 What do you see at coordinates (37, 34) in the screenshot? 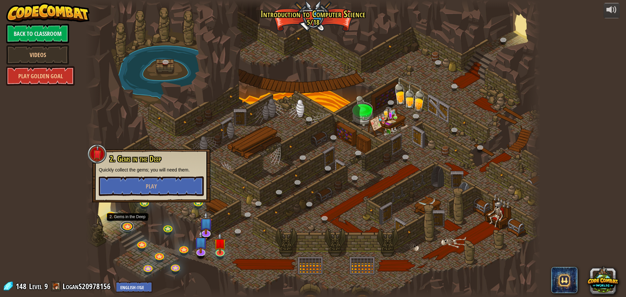
I see `a: Back to Classroom` at bounding box center [37, 34].